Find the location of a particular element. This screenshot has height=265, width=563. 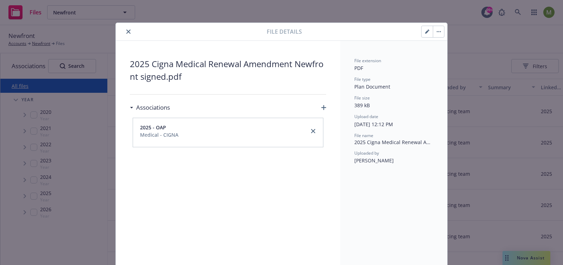

a: close is located at coordinates (313, 131).